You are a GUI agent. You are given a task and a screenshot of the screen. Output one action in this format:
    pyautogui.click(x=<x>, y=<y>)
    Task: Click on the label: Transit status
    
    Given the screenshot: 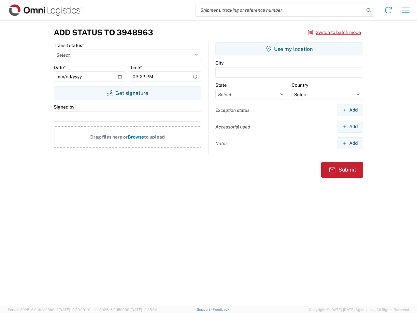 What is the action you would take?
    pyautogui.click(x=69, y=45)
    